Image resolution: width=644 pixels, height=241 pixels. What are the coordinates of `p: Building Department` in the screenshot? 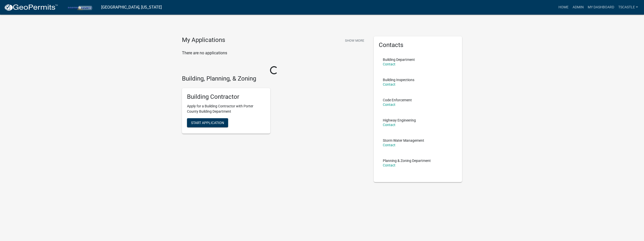 It's located at (399, 59).